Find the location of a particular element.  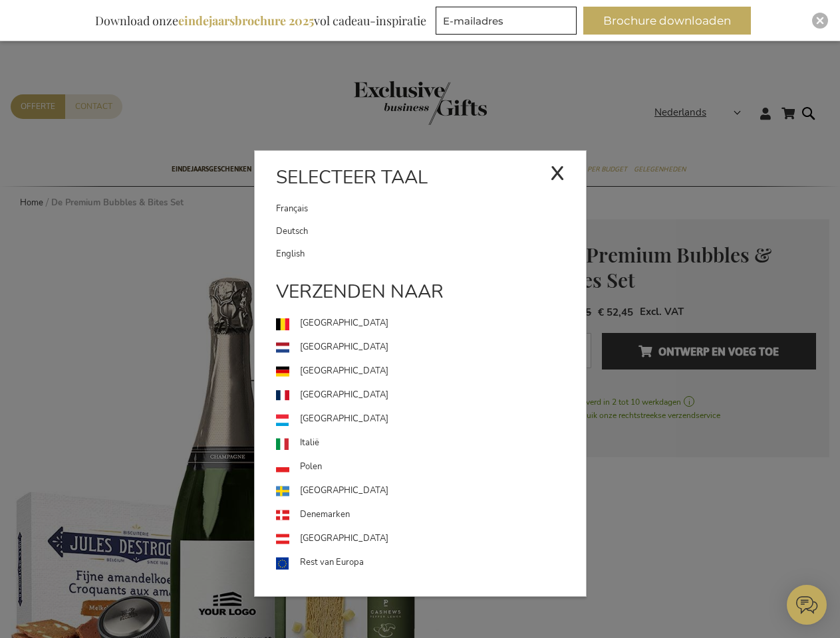

a: Polen is located at coordinates (431, 468).